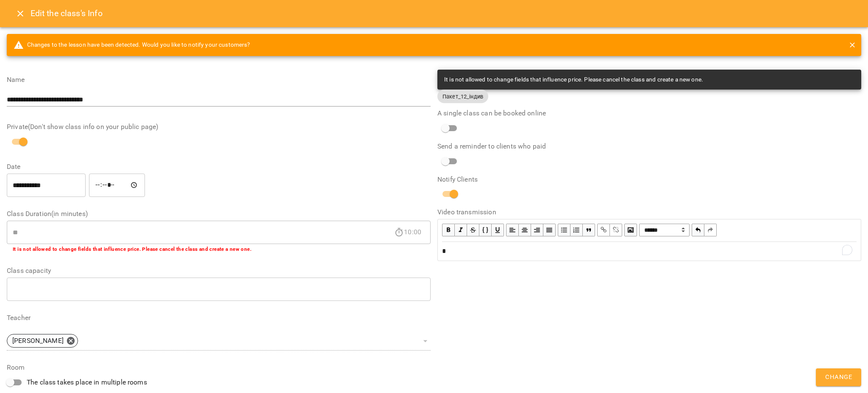 The height and width of the screenshot is (393, 868). I want to click on button: close, so click(853, 45).